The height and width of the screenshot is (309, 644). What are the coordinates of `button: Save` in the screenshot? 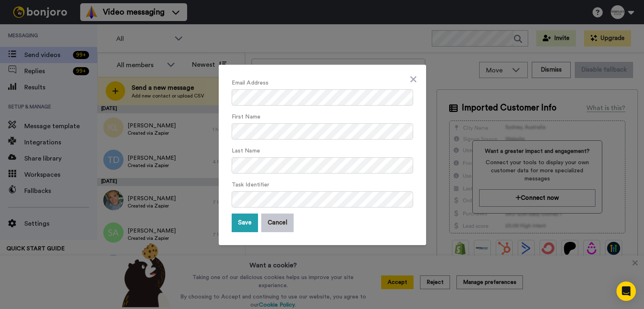 It's located at (244, 223).